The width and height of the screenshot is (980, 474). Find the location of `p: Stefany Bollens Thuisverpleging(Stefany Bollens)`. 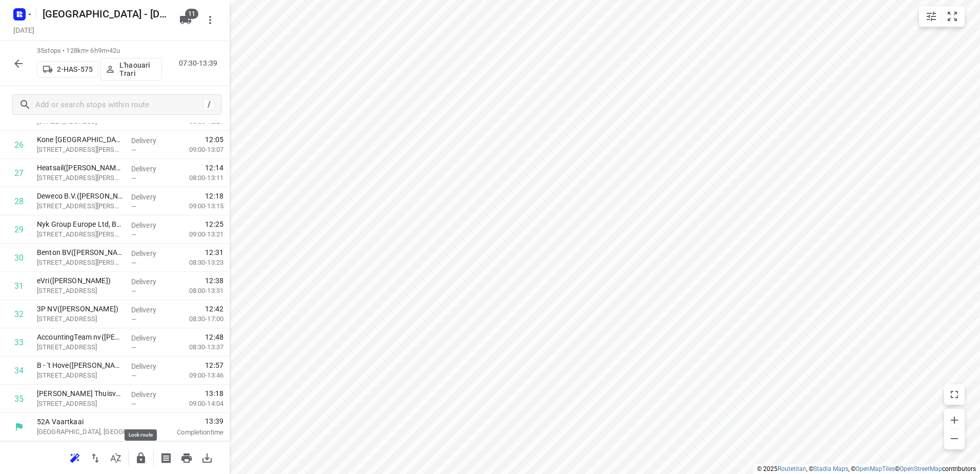

p: Stefany Bollens Thuisverpleging(Stefany Bollens) is located at coordinates (80, 393).